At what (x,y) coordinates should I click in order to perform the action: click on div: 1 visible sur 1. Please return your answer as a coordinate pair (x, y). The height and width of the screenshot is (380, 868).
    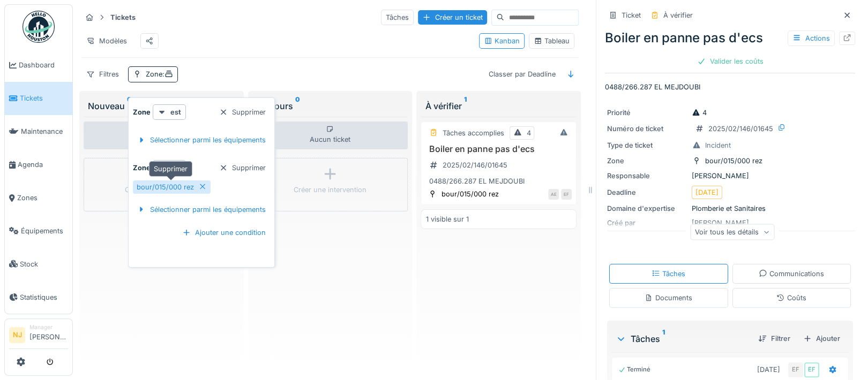
    Looking at the image, I should click on (447, 219).